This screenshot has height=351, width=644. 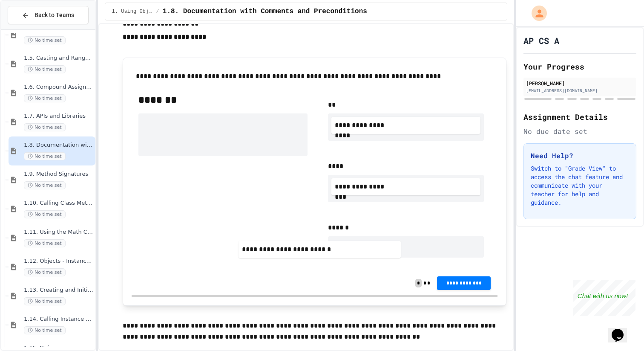 I want to click on span: Back to Teams, so click(x=54, y=15).